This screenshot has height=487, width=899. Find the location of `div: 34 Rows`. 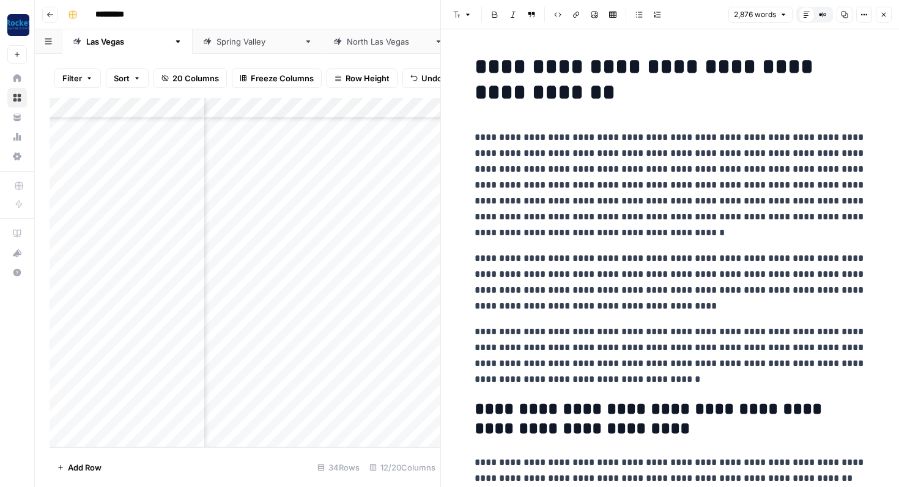

div: 34 Rows is located at coordinates (338, 468).